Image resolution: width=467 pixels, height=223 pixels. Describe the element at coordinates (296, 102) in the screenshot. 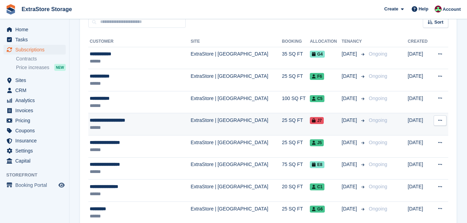

I see `td: 100 SQ FT` at that location.